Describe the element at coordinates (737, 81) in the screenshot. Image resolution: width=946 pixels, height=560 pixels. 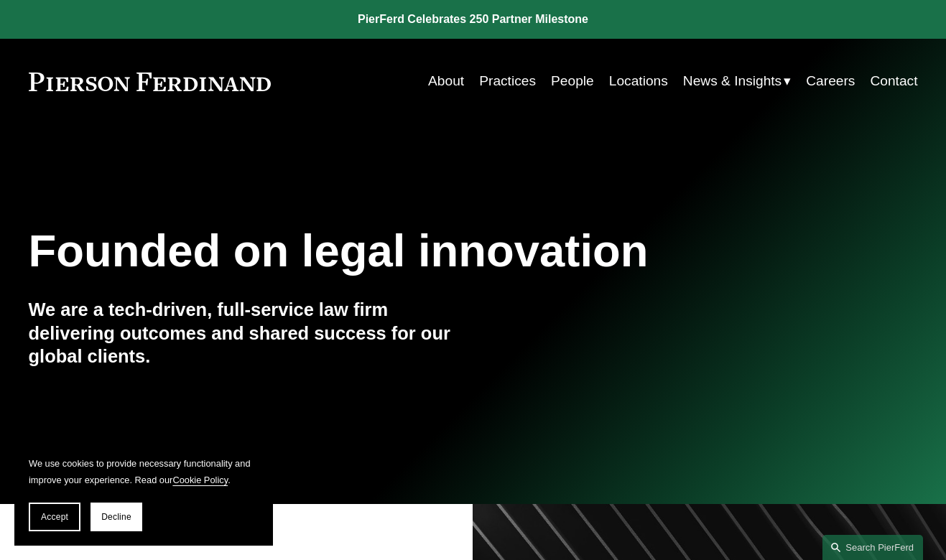
I see `a: folder dropdown` at that location.